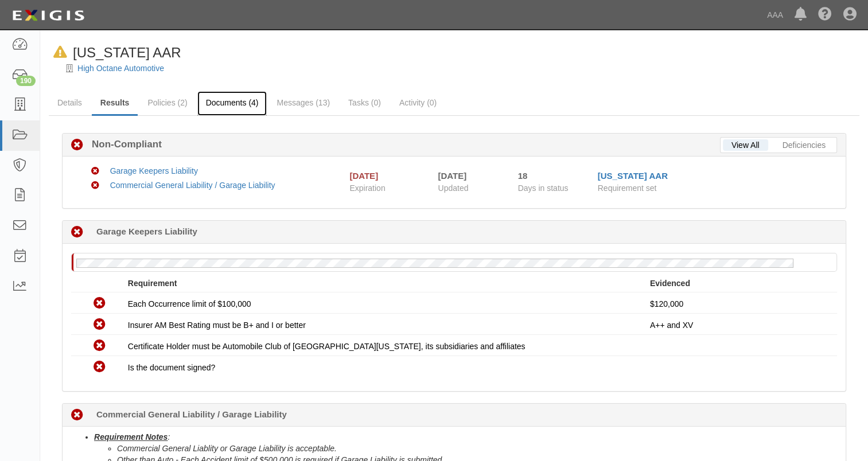  Describe the element at coordinates (554, 176) in the screenshot. I see `div: Since 09/20/2025` at that location.